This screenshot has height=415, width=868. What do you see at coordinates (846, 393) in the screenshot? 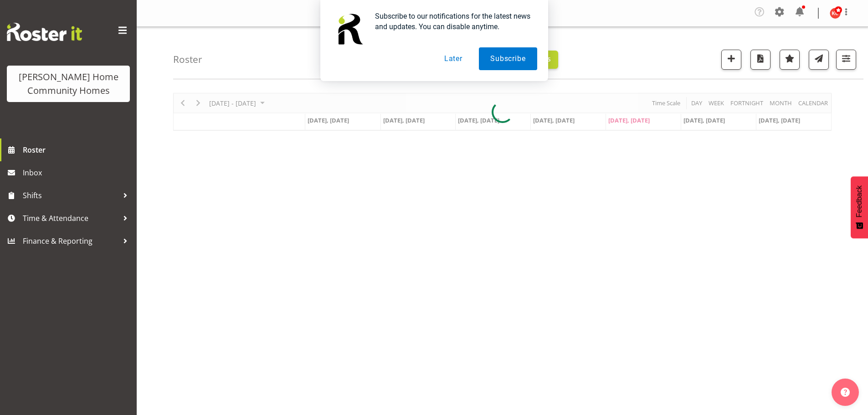
I see `img: help-xxl-2.png` at bounding box center [846, 393].